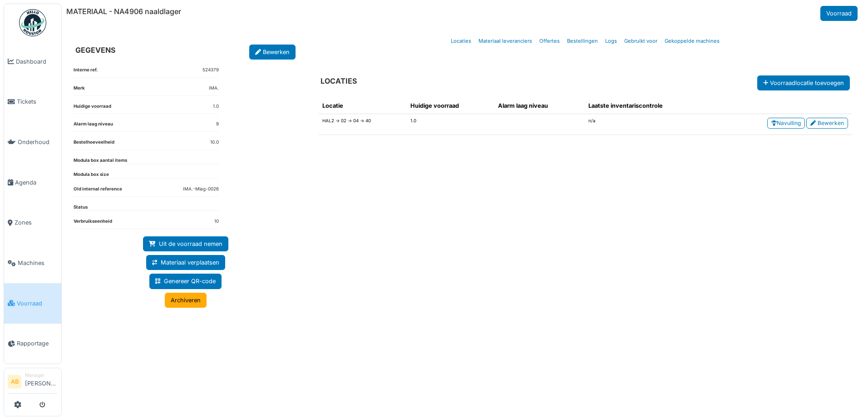  I want to click on dt: Merk, so click(79, 90).